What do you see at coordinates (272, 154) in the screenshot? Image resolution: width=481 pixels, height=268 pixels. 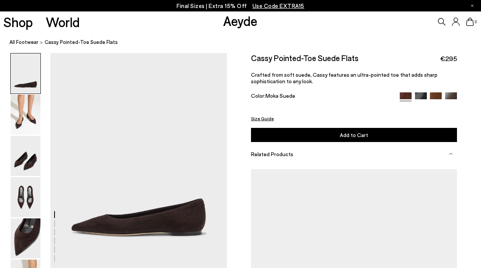 I see `span: Related Products` at bounding box center [272, 154].